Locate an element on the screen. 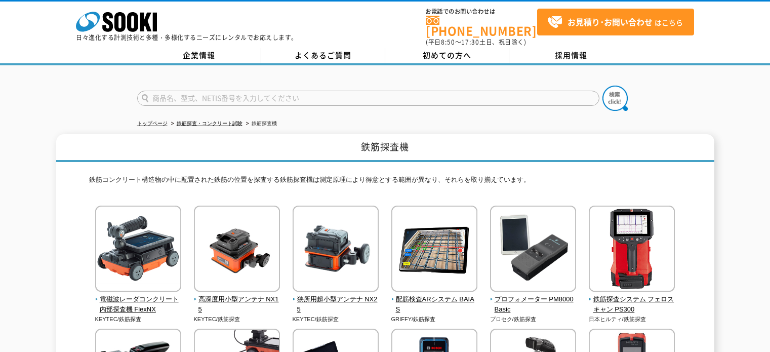 The image size is (770, 352). img: 配筋検査ARシステム BAIAS is located at coordinates (434, 250).